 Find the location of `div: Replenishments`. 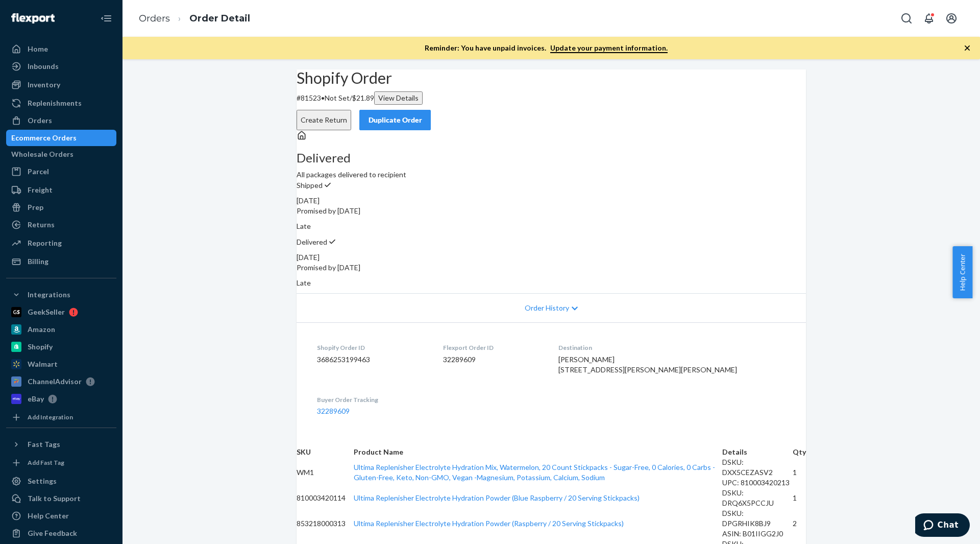

div: Replenishments is located at coordinates (54, 103).